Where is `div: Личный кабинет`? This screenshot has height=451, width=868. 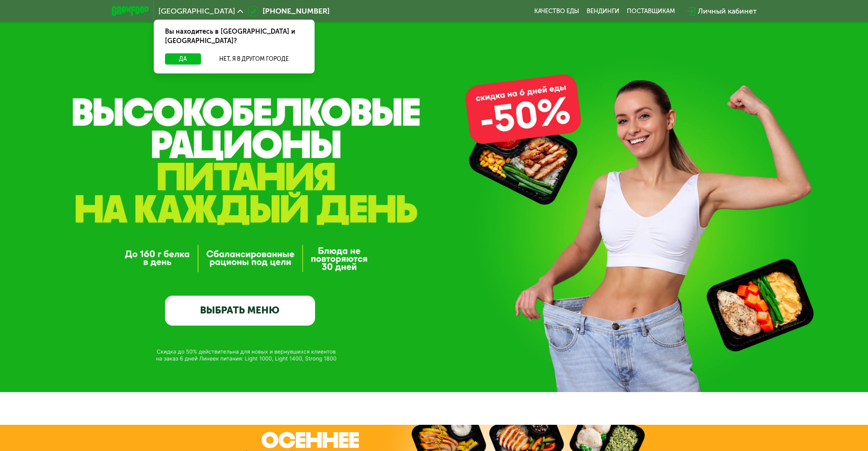
div: Личный кабинет is located at coordinates (727, 11).